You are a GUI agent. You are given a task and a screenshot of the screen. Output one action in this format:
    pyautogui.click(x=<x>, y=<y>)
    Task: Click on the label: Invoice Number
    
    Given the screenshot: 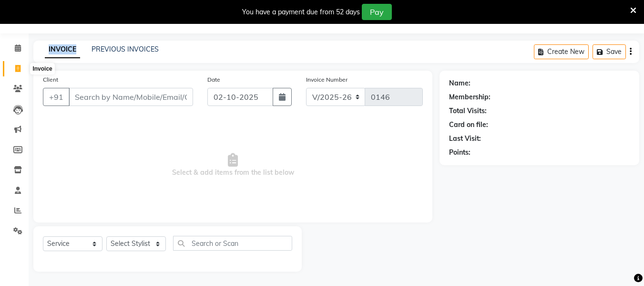 What is the action you would take?
    pyautogui.click(x=326, y=79)
    